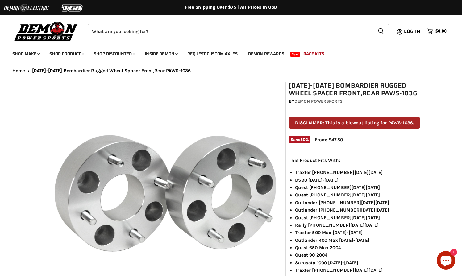 The image size is (462, 276). Describe the element at coordinates (295, 54) in the screenshot. I see `span: New!` at that location.